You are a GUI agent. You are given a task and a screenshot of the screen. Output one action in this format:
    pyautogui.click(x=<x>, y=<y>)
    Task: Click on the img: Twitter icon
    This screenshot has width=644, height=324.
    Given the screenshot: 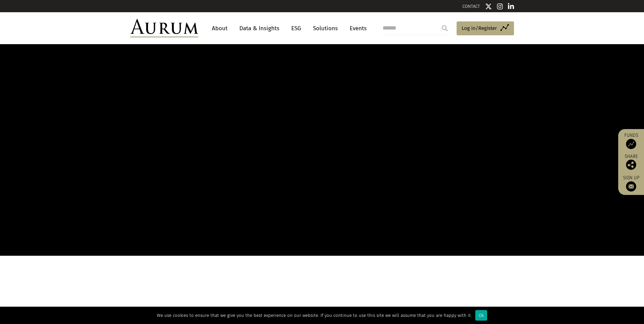 What is the action you would take?
    pyautogui.click(x=489, y=7)
    